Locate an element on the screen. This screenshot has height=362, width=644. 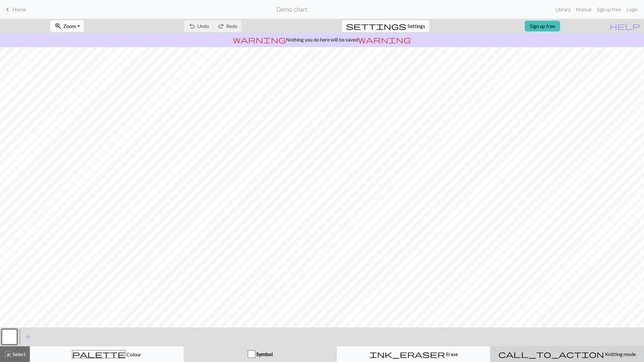
span: keyboard_arrow_left is located at coordinates (8, 9).